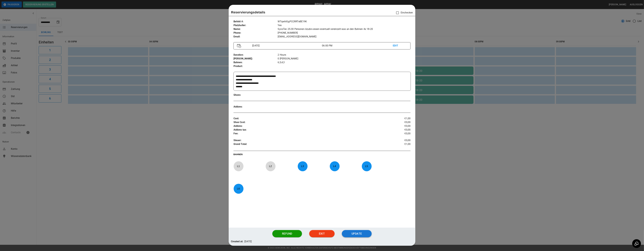 This screenshot has height=251, width=644. What do you see at coordinates (239, 166) in the screenshot?
I see `p: L 1` at bounding box center [239, 166].